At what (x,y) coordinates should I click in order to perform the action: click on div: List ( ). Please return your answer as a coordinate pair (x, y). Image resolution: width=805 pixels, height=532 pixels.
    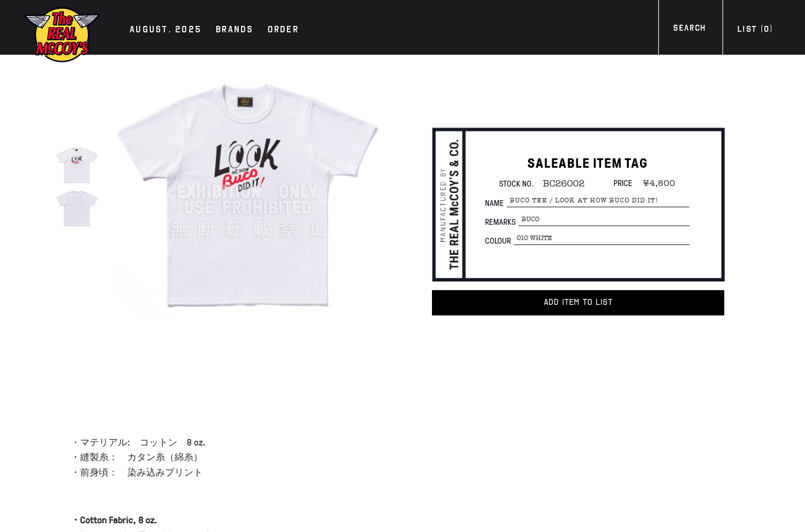
    Looking at the image, I should click on (755, 31).